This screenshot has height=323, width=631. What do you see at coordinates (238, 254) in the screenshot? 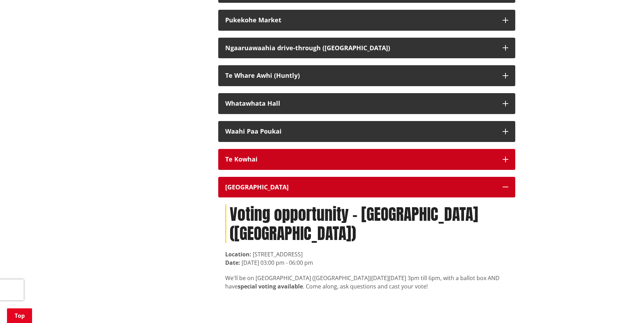
I see `strong: Location:` at bounding box center [238, 254].